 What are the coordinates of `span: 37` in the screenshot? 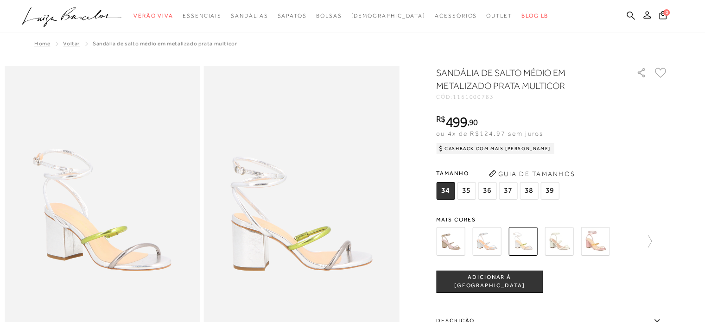 It's located at (508, 191).